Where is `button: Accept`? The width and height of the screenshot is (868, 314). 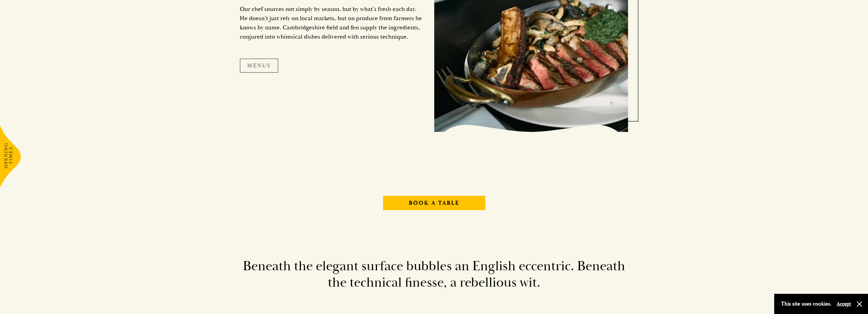
button: Accept is located at coordinates (844, 304).